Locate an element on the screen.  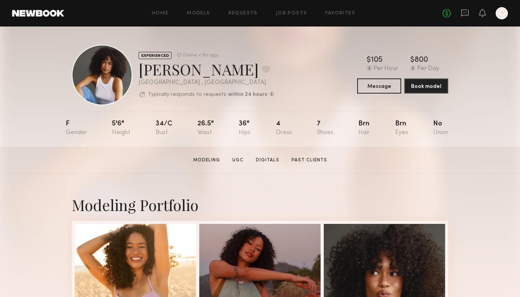
a: C is located at coordinates (502, 13).